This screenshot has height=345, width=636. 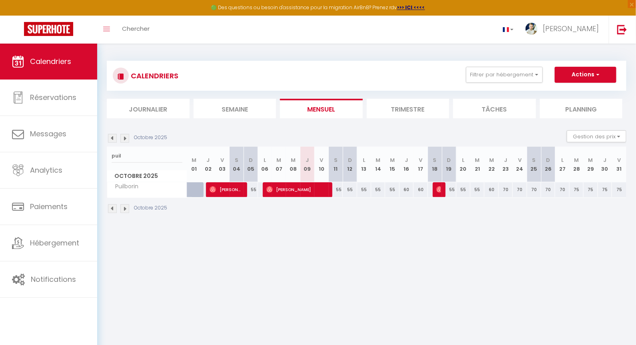 I want to click on span: Octobre 2025, so click(x=147, y=176).